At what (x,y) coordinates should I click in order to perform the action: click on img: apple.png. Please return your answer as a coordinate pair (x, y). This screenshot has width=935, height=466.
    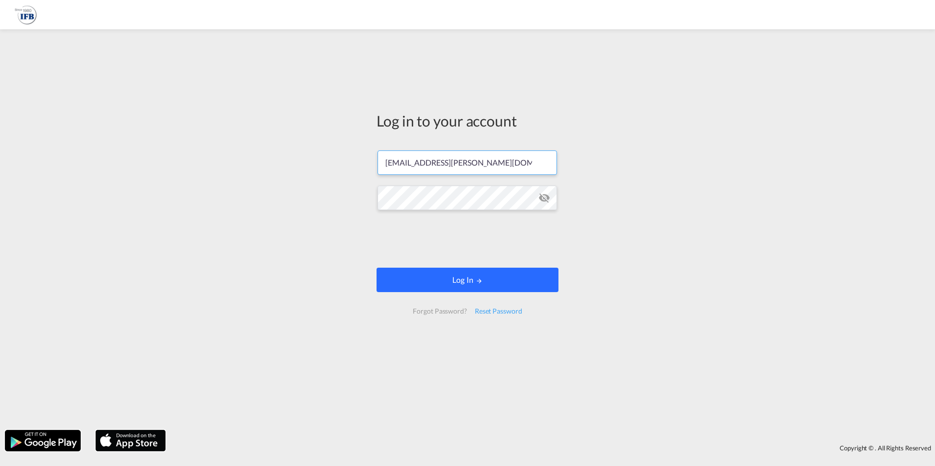
    Looking at the image, I should click on (130, 441).